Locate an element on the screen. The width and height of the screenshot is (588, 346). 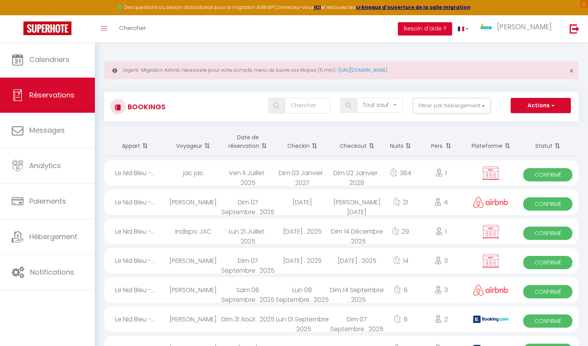
a: ICI is located at coordinates (318, 7).